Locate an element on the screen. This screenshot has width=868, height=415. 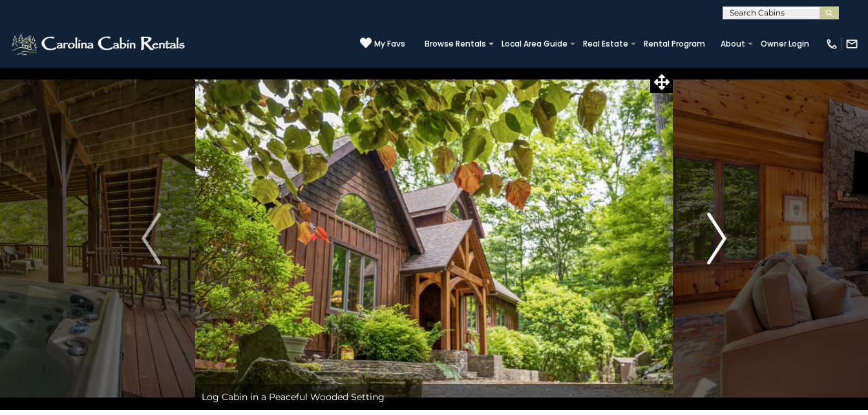
button: Next is located at coordinates (716, 239).